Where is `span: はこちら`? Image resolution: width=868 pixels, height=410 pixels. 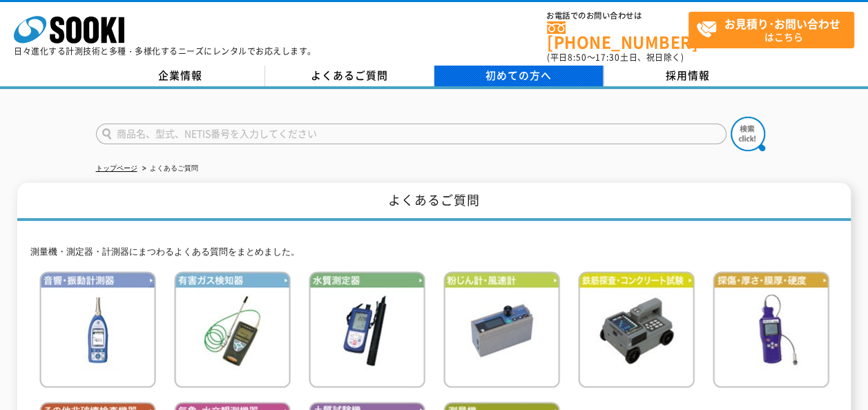
span: はこちら is located at coordinates (776, 30).